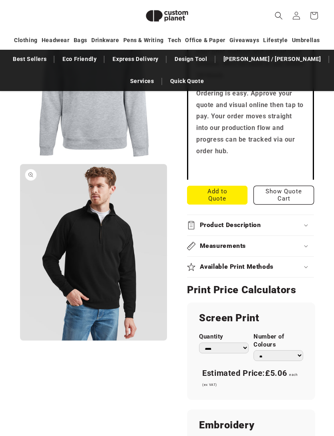 The width and height of the screenshot is (334, 436). I want to click on img: Custom Planet, so click(167, 16).